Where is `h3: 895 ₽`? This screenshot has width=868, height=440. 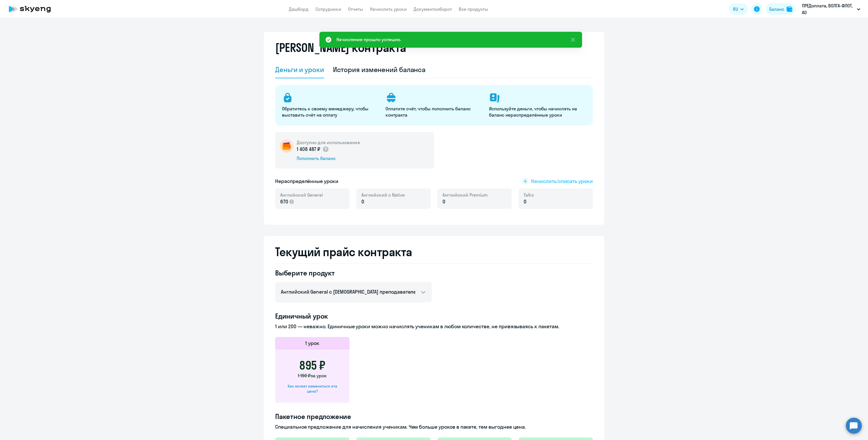
h3: 895 ₽ is located at coordinates (312, 365).